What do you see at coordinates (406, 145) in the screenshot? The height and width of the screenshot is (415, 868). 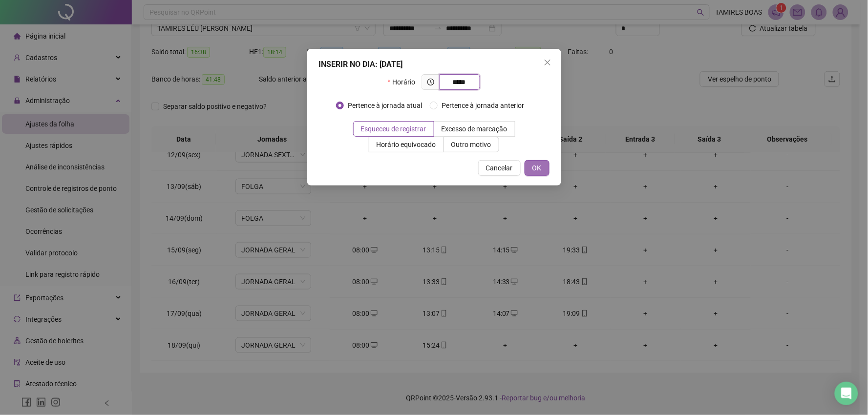 I see `span: Horário equivocado` at bounding box center [406, 145].